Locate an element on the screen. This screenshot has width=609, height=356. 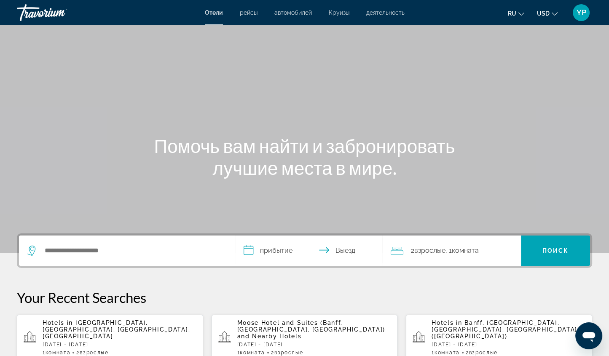
button: Select check in and out date is located at coordinates (309, 251).